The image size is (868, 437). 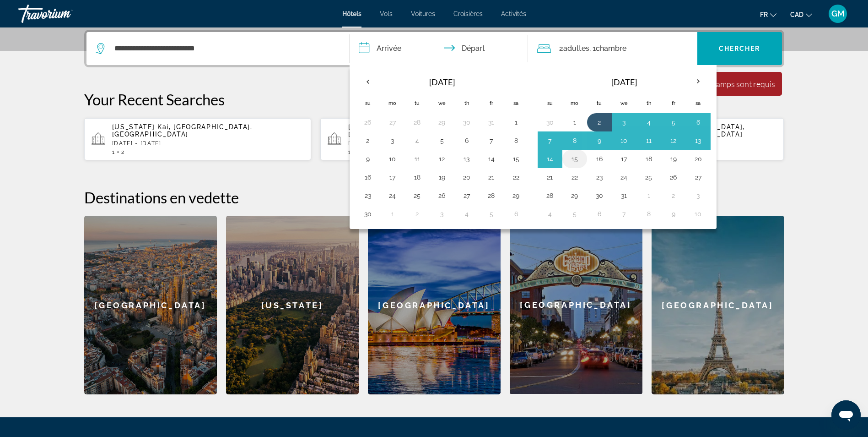 I want to click on span: Activités, so click(x=514, y=14).